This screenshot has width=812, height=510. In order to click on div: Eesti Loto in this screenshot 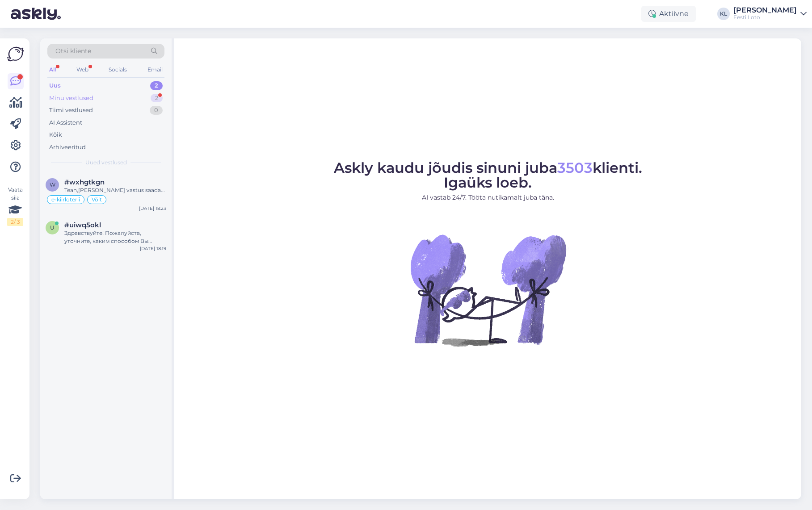, I will do `click(765, 18)`.